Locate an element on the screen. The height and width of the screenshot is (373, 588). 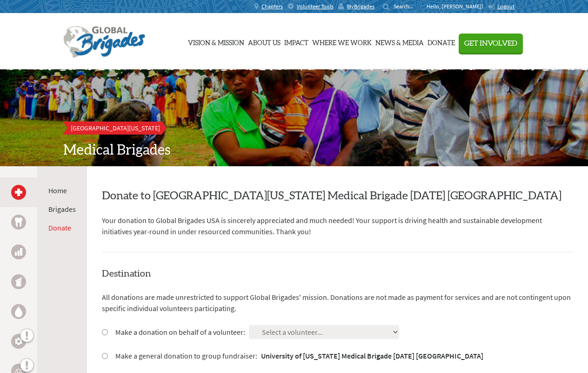
li: Brigades is located at coordinates (62, 209).